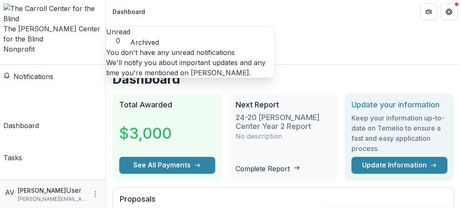  I want to click on button: Get Help, so click(449, 12).